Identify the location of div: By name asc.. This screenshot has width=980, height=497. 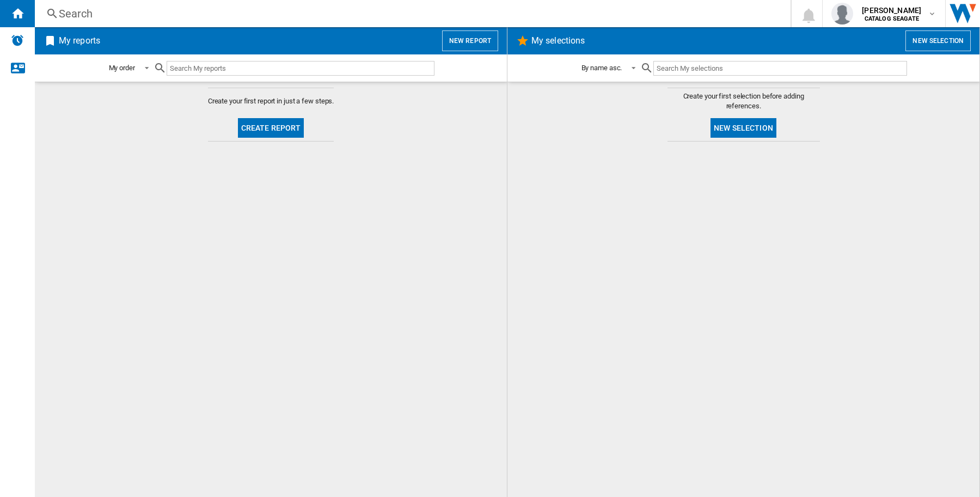
(602, 67).